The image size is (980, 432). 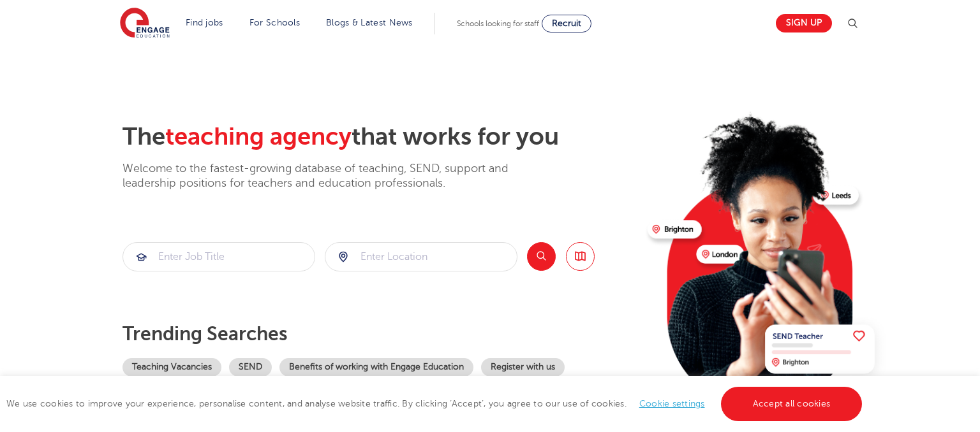 What do you see at coordinates (145, 23) in the screenshot?
I see `img: Engage Education` at bounding box center [145, 23].